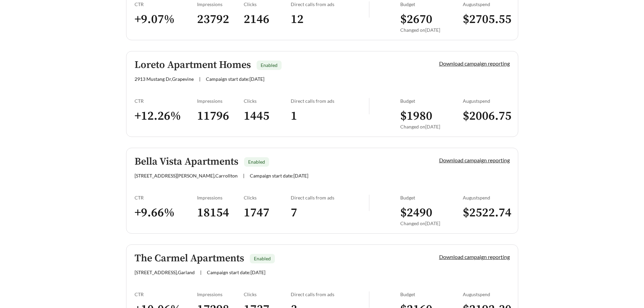 Image resolution: width=644 pixels, height=308 pixels. What do you see at coordinates (329, 116) in the screenshot?
I see `h3: 1` at bounding box center [329, 116].